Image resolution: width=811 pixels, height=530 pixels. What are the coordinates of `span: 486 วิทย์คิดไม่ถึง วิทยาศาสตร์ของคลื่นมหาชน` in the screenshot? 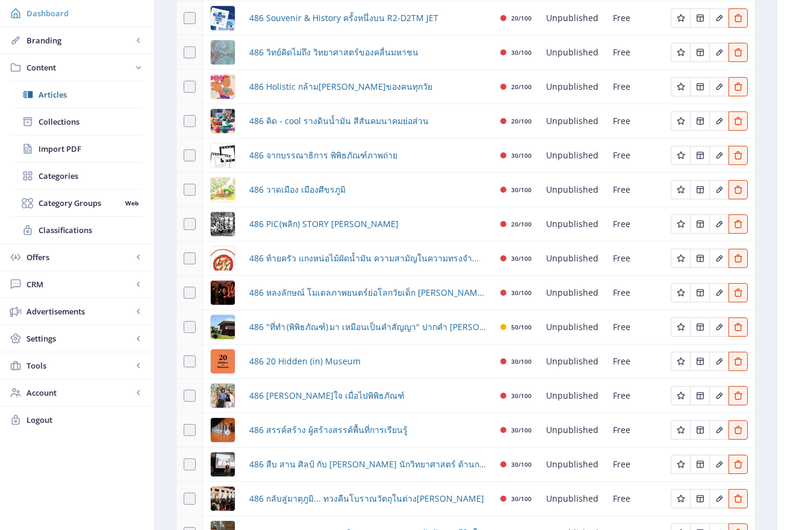 It's located at (334, 52).